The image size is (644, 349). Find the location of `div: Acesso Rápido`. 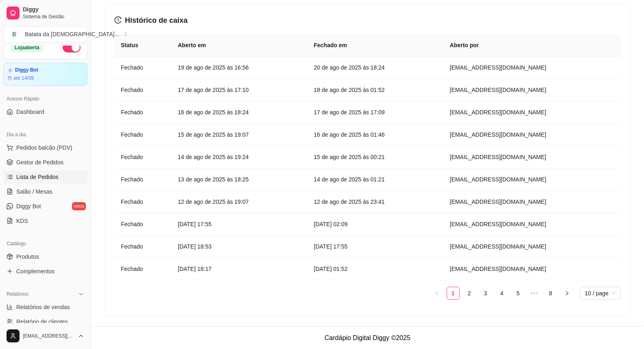

div: Acesso Rápido is located at coordinates (45, 99).